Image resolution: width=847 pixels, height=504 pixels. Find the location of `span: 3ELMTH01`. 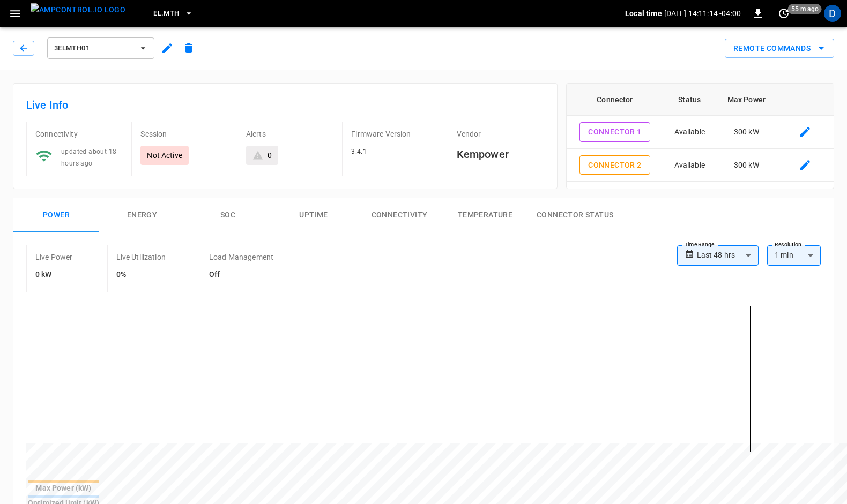

span: 3ELMTH01 is located at coordinates (94, 49).